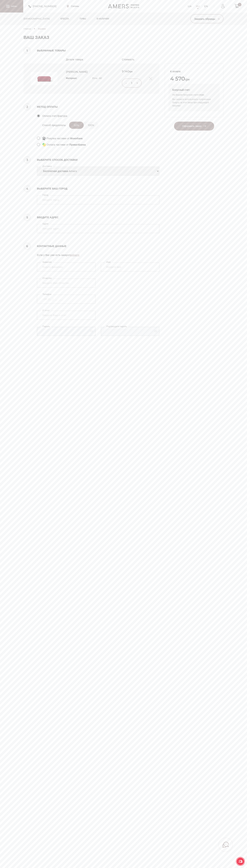 This screenshot has height=868, width=247. I want to click on span: Заказать образцы, so click(207, 19).